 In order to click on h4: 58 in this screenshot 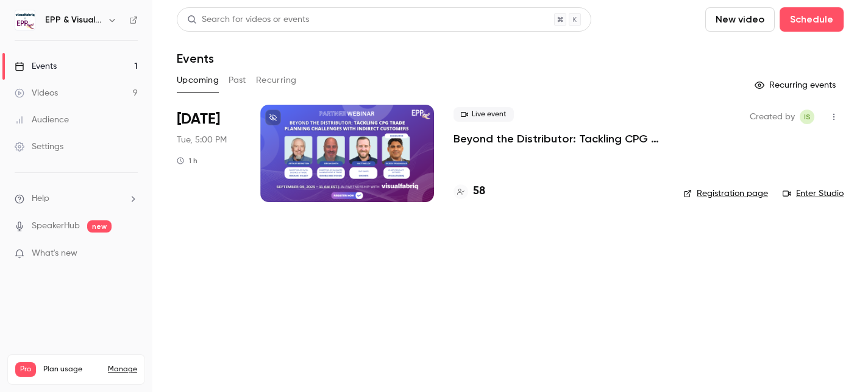, I will do `click(479, 191)`.